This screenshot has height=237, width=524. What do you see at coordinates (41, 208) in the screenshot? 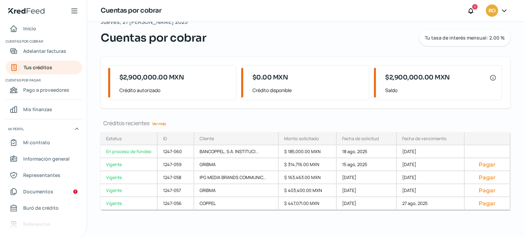
I see `span: Buró de crédito` at bounding box center [41, 208].